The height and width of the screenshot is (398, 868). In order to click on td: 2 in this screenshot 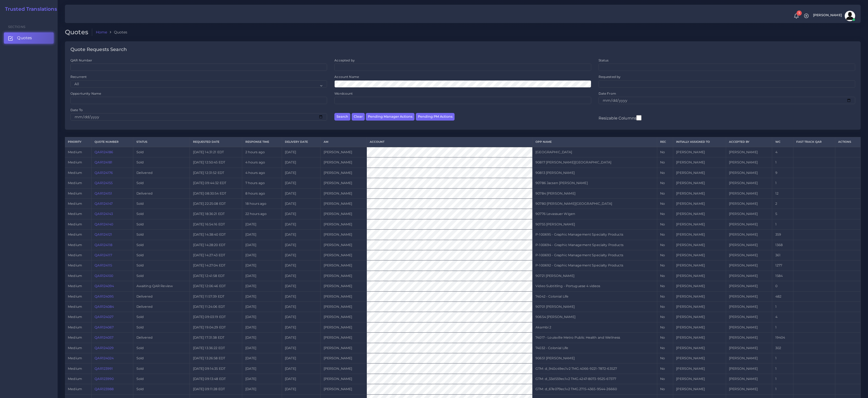, I will do `click(782, 203)`.